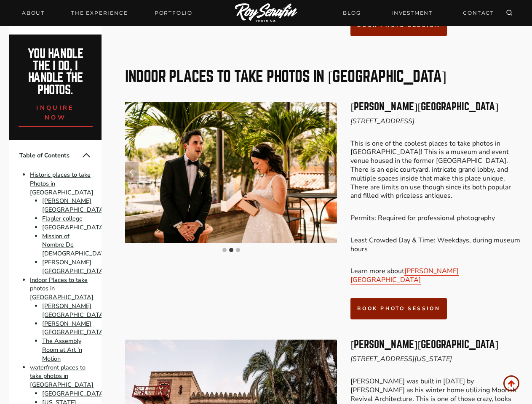 The width and height of the screenshot is (532, 404). What do you see at coordinates (412, 12) in the screenshot?
I see `a: INVESTMENT` at bounding box center [412, 12].